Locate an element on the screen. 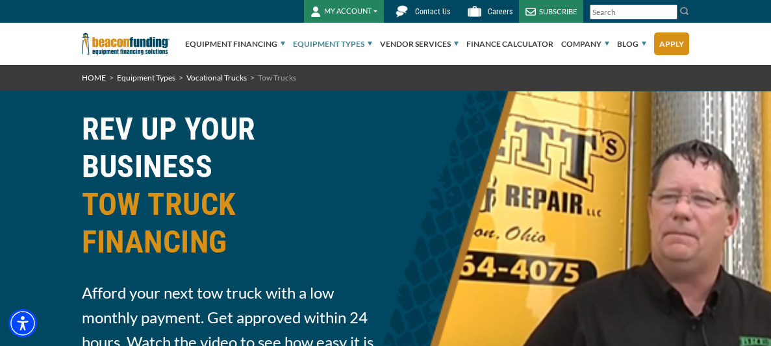 The height and width of the screenshot is (346, 771). a: Finance Calculator is located at coordinates (510, 44).